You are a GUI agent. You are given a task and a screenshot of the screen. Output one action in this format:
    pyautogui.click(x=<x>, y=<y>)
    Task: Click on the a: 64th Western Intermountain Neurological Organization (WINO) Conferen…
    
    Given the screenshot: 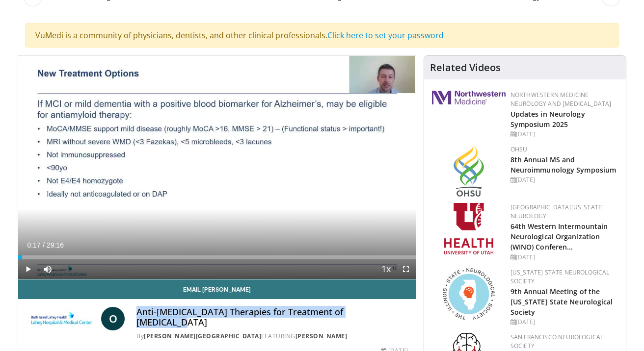 What is the action you would take?
    pyautogui.click(x=559, y=237)
    